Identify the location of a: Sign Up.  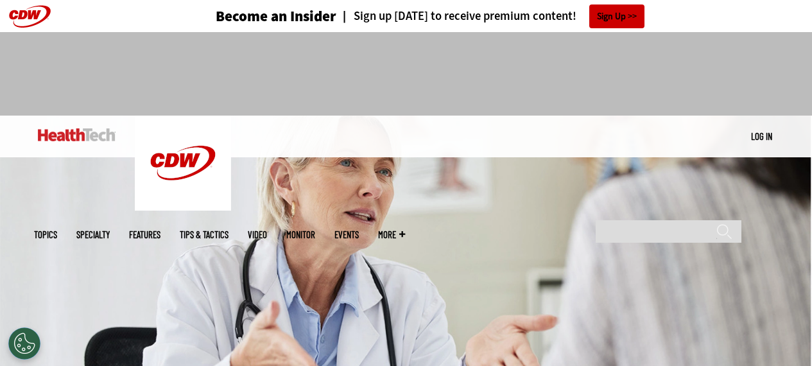
(617, 16).